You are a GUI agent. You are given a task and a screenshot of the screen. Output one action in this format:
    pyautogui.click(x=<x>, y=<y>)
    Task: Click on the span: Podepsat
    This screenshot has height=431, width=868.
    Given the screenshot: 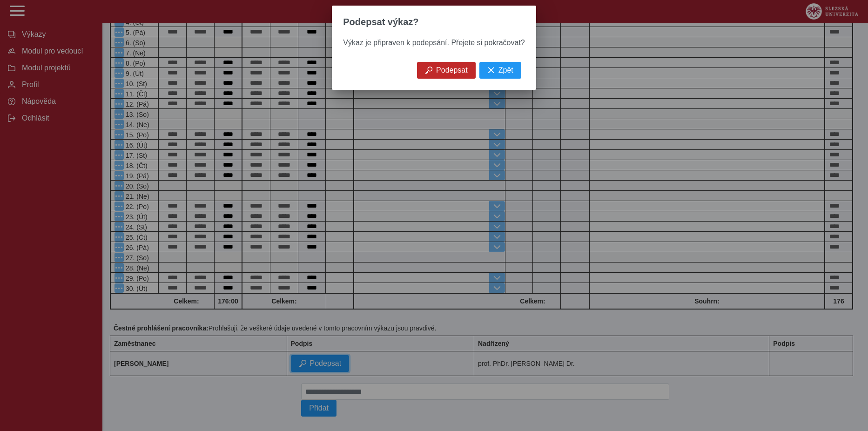 What is the action you would take?
    pyautogui.click(x=452, y=70)
    